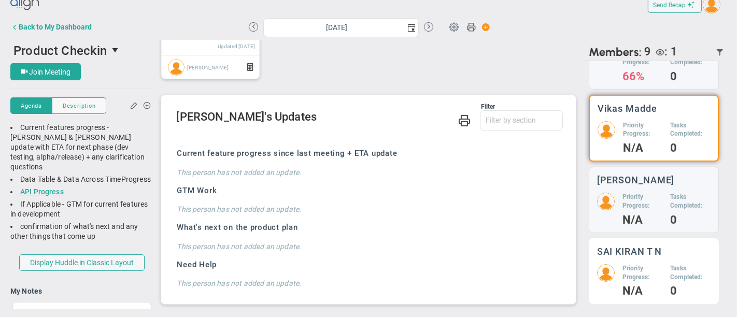 This screenshot has width=737, height=317. I want to click on span: Print Huddle, so click(471, 29).